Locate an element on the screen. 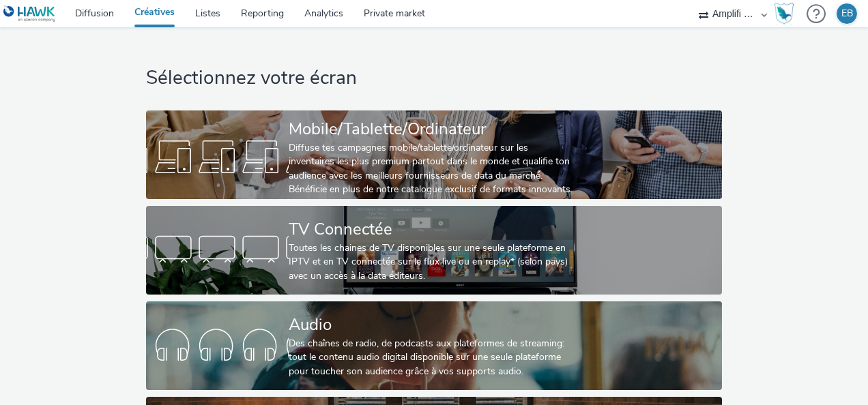 The height and width of the screenshot is (405, 868). div: Des chaînes de radio, de podcasts aux plateformes de streaming: tout le contenu audio digital dis... is located at coordinates (432, 357).